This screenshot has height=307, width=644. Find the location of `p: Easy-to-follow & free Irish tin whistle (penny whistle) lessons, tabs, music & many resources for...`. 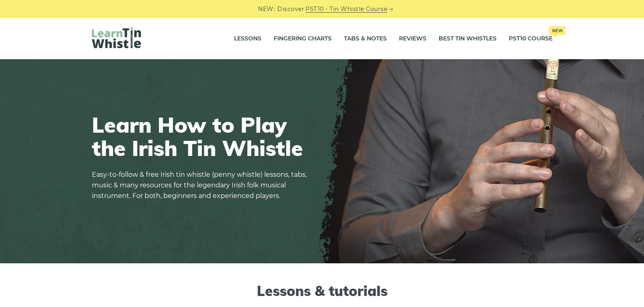

p: Easy-to-follow & free Irish tin whistle (penny whistle) lessons, tabs, music & many resources for... is located at coordinates (202, 185).